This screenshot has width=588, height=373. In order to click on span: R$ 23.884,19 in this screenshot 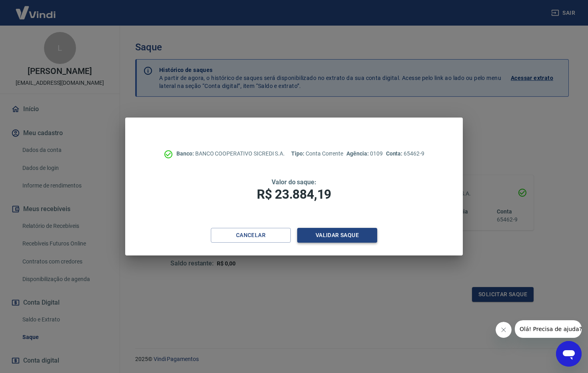, I will do `click(294, 194)`.